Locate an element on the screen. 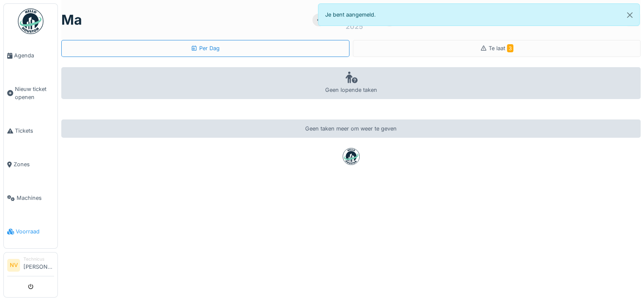  button: Close is located at coordinates (630, 15).